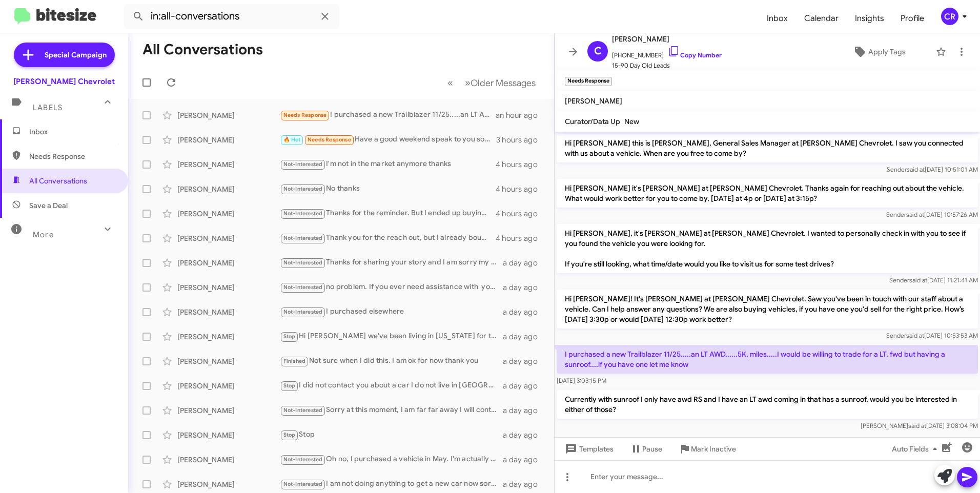  Describe the element at coordinates (388, 189) in the screenshot. I see `div: No thanks` at that location.